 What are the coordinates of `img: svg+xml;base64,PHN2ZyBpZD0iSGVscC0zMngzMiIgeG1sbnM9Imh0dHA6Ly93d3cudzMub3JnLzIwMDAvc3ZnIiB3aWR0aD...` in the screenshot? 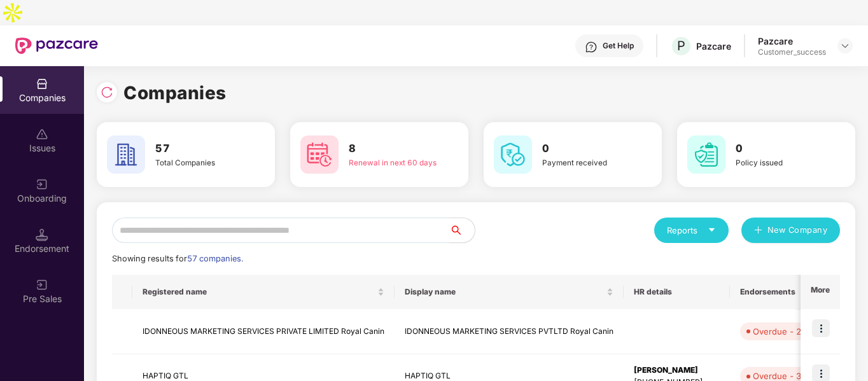 It's located at (591, 47).